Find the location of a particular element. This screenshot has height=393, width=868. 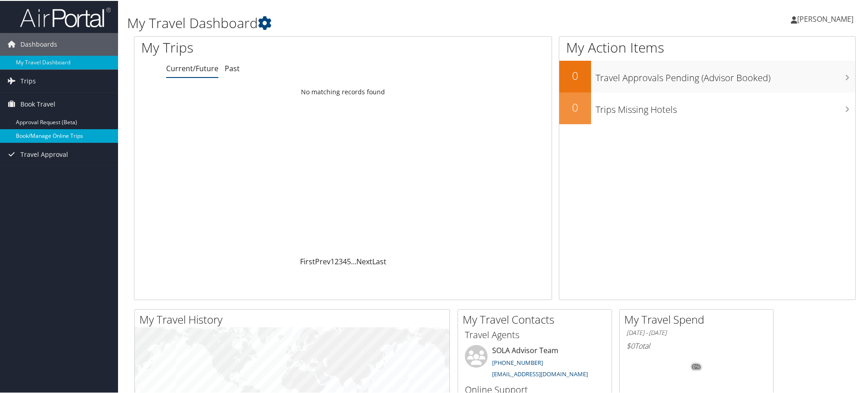

a: 5 is located at coordinates (349, 261).